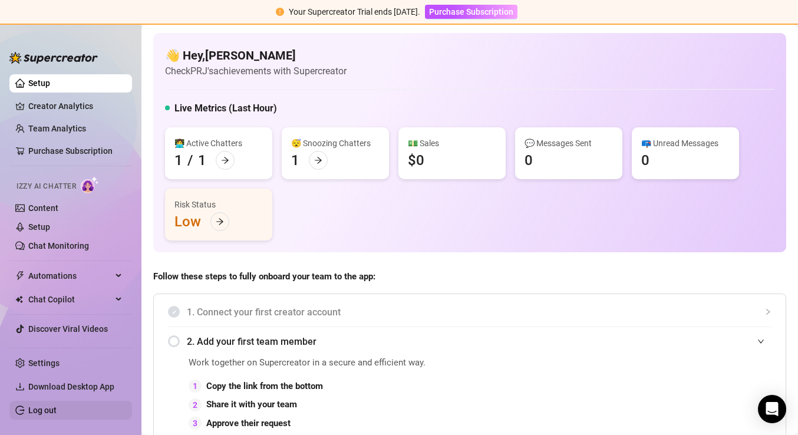 This screenshot has width=798, height=435. I want to click on div: Open Intercom Messenger, so click(772, 409).